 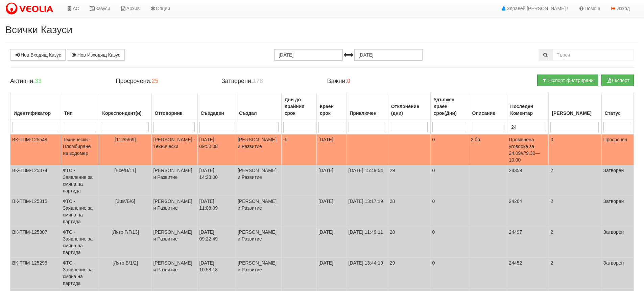 I want to click on div: Последен Коментар, so click(x=528, y=110).